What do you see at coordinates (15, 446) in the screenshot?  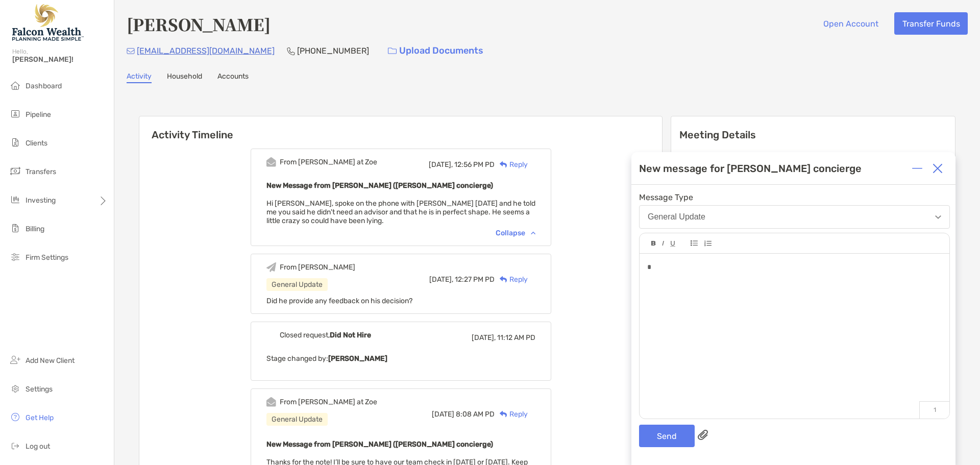 I see `img: logout icon` at bounding box center [15, 446].